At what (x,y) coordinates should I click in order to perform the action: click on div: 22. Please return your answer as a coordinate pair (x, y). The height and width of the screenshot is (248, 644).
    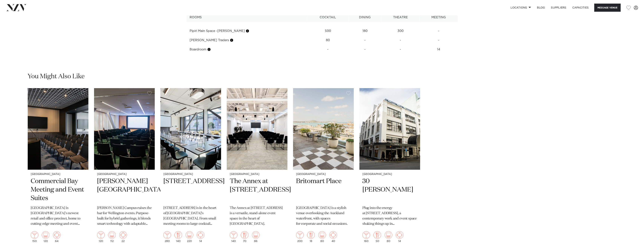
    Looking at the image, I should click on (123, 237).